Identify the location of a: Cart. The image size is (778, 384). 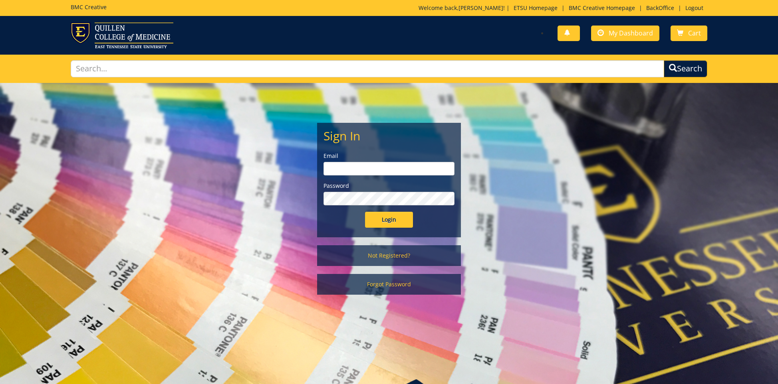
(689, 33).